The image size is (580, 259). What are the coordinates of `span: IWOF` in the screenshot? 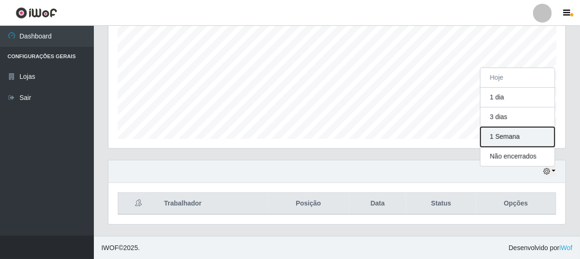 It's located at (110, 248).